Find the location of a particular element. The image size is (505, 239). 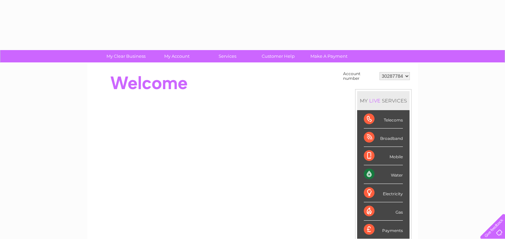

a: My Account is located at coordinates (177, 56).